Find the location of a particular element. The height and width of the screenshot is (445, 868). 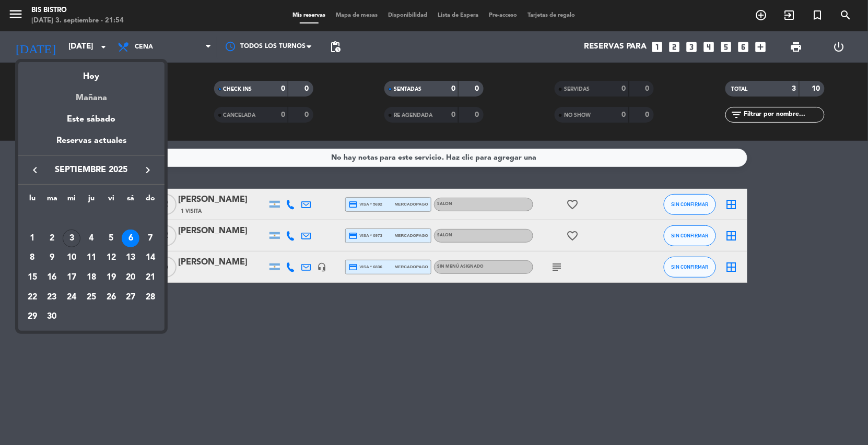

th: miércoles is located at coordinates (71, 200).